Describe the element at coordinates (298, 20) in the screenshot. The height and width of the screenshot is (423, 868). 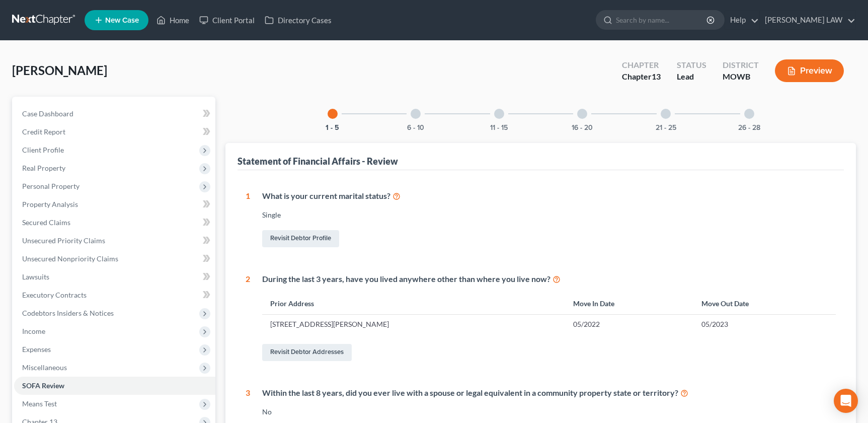
I see `a: Directory Cases` at that location.